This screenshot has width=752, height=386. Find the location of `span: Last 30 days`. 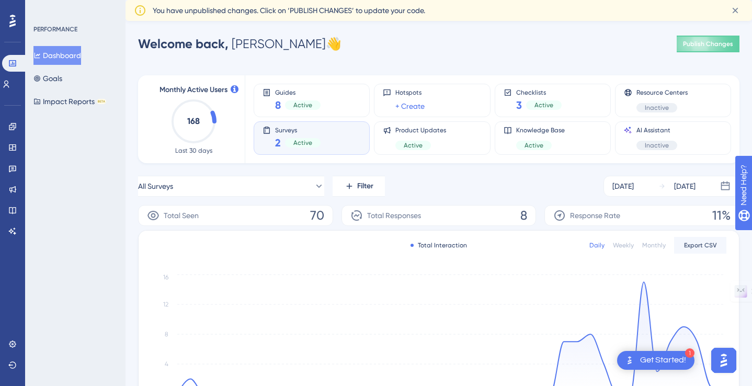

span: Last 30 days is located at coordinates (194, 151).